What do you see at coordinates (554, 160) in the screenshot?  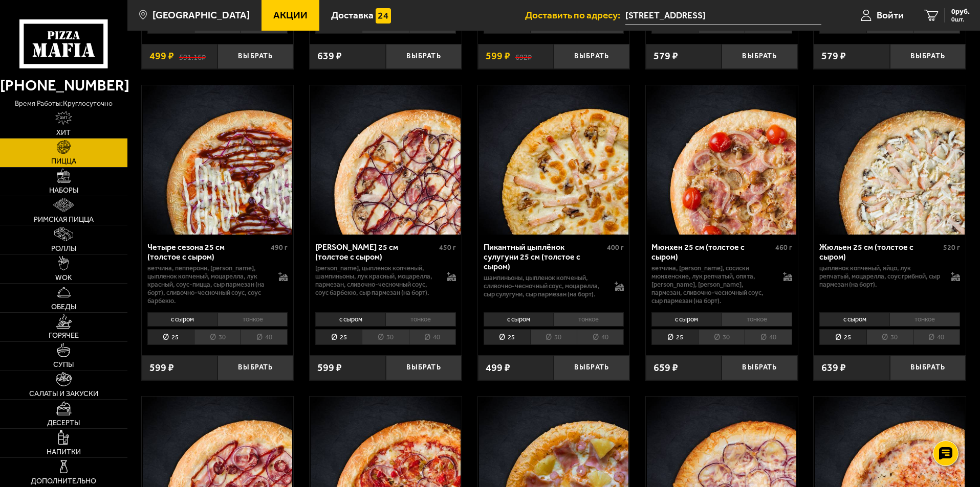 I see `img: Пикантный цыплёнок сулугуни 25 см (толстое с сыром)` at bounding box center [554, 160].